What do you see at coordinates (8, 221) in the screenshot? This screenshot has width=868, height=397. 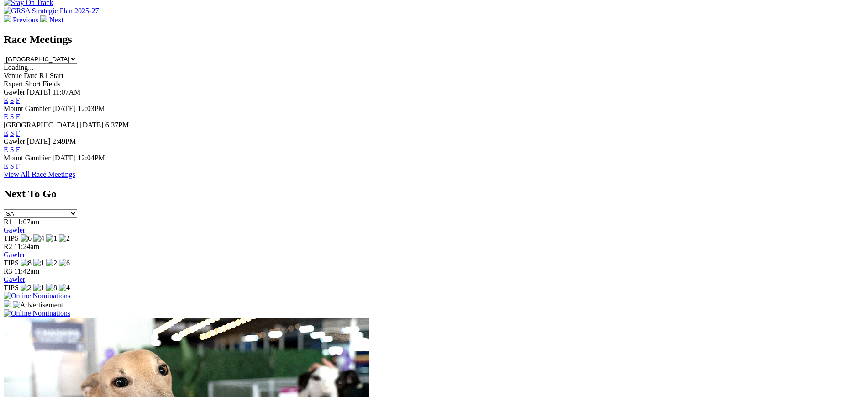 I see `span: R1` at bounding box center [8, 221].